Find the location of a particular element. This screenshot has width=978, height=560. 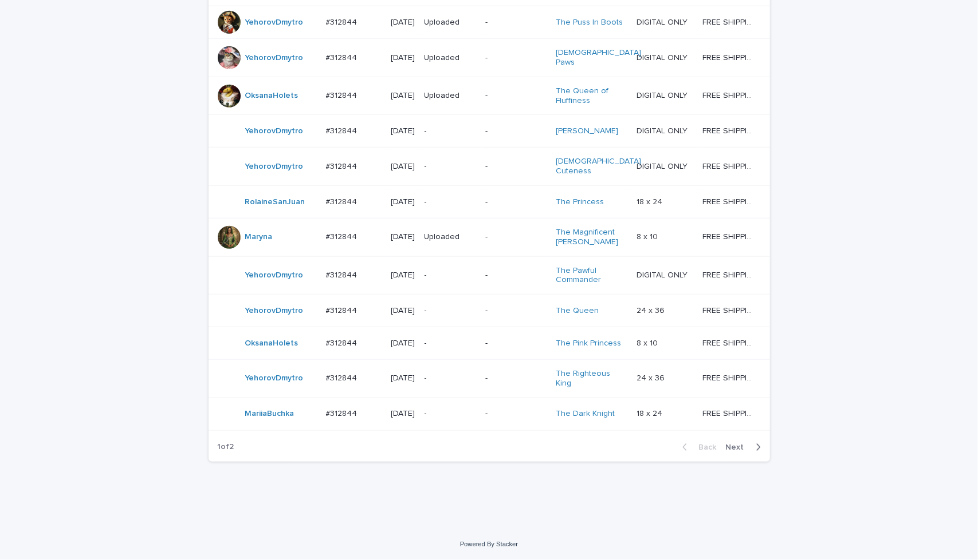

a: The Princess is located at coordinates (580, 202).